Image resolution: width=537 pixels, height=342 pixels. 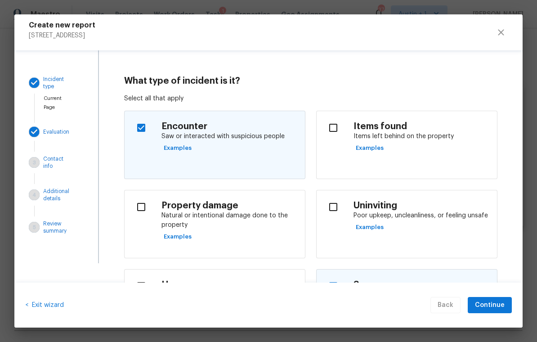 I want to click on span: Current Page, so click(x=53, y=103).